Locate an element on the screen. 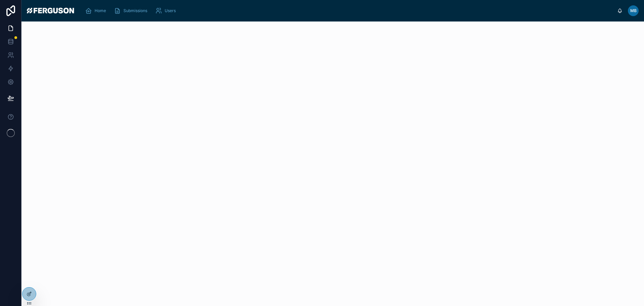  a: Users is located at coordinates (167, 11).